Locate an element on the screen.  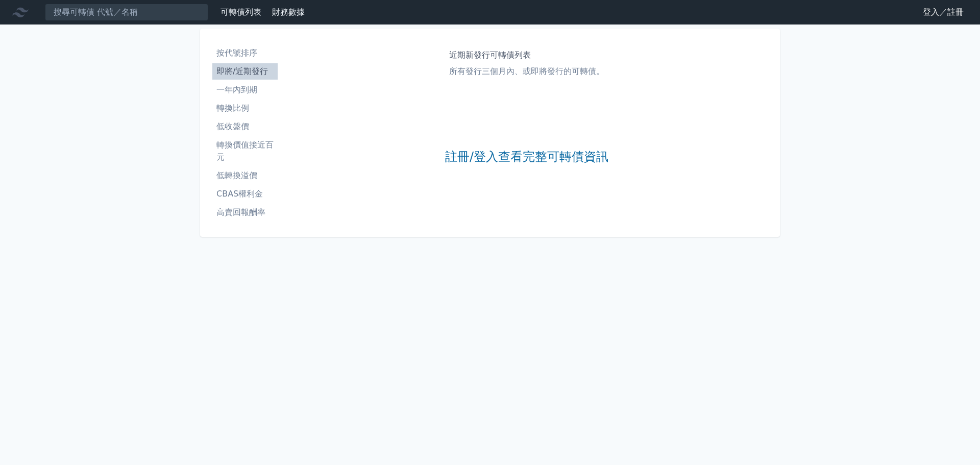
a: 低收盤價 is located at coordinates (245, 126).